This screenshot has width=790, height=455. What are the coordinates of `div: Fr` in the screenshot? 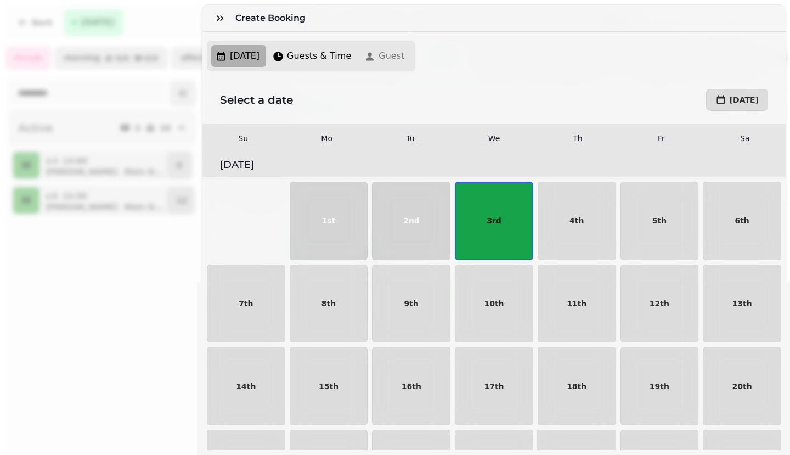 It's located at (661, 138).